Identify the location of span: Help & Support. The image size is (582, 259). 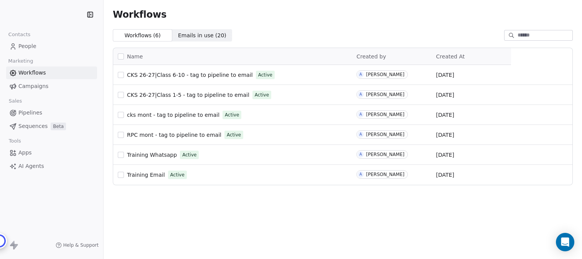
(81, 245).